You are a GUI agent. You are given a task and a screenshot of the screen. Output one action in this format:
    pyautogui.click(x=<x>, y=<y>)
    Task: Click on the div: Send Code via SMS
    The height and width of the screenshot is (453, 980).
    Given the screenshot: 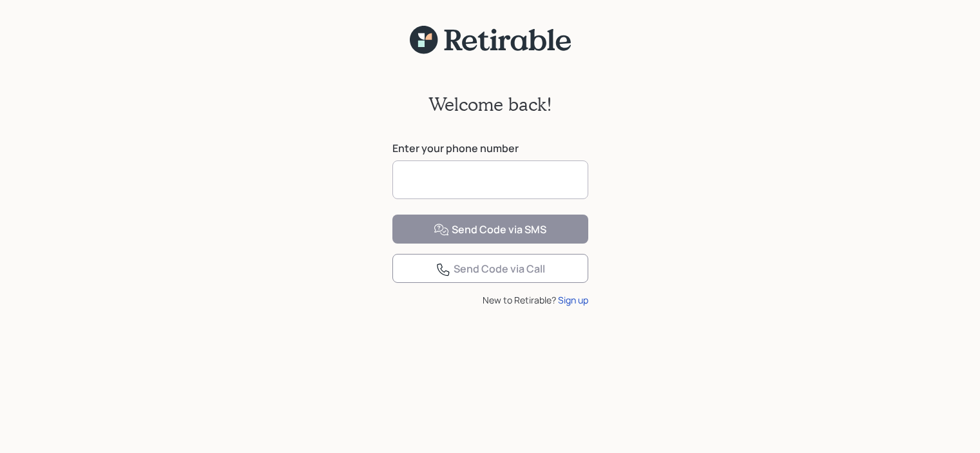 What is the action you would take?
    pyautogui.click(x=489, y=230)
    